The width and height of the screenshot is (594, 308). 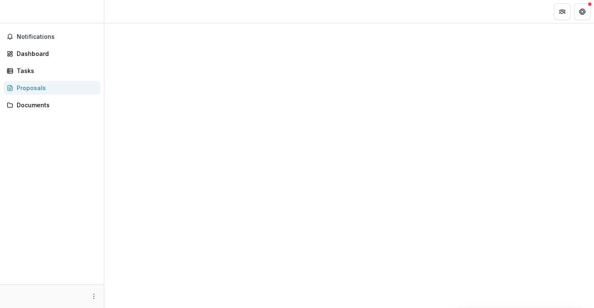 What do you see at coordinates (52, 53) in the screenshot?
I see `a: Dashboard` at bounding box center [52, 53].